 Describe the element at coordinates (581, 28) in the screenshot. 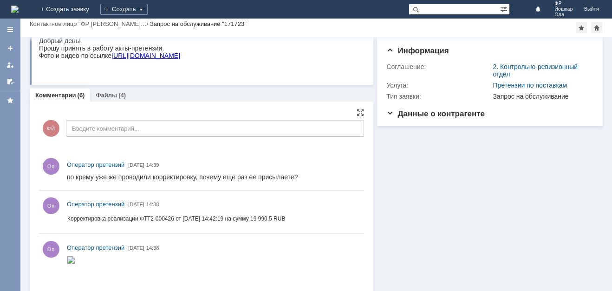

I see `div: Добавить в избранное` at that location.